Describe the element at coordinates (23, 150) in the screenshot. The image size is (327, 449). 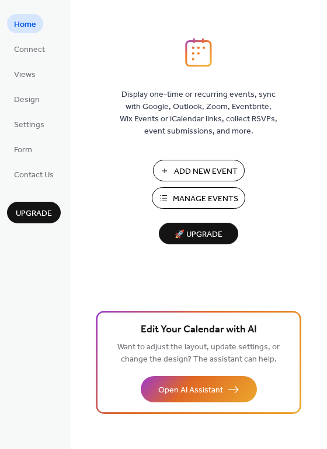
I see `span: Form` at that location.